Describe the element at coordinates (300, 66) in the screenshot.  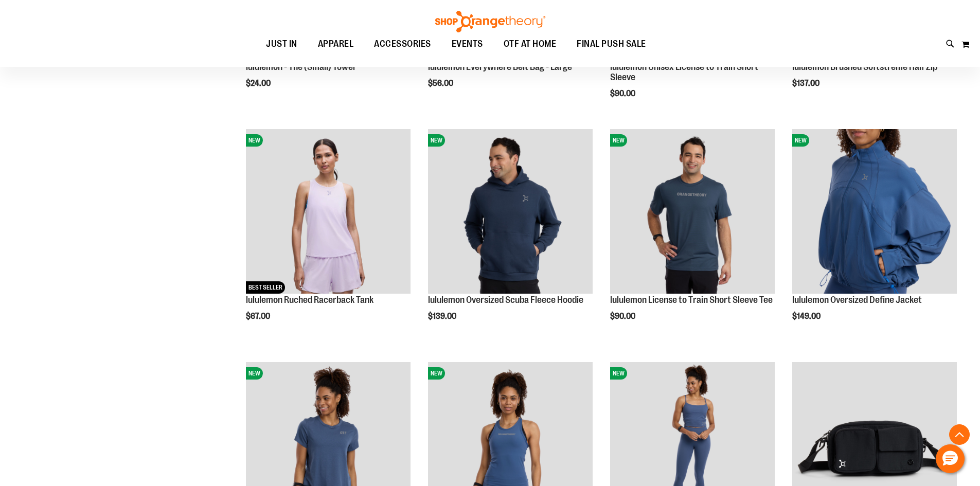
I see `a: lululemon - The (Small) Towel` at that location.